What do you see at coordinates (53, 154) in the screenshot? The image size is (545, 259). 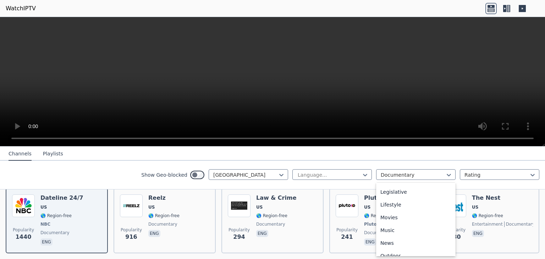 I see `button: Playlists` at bounding box center [53, 154].